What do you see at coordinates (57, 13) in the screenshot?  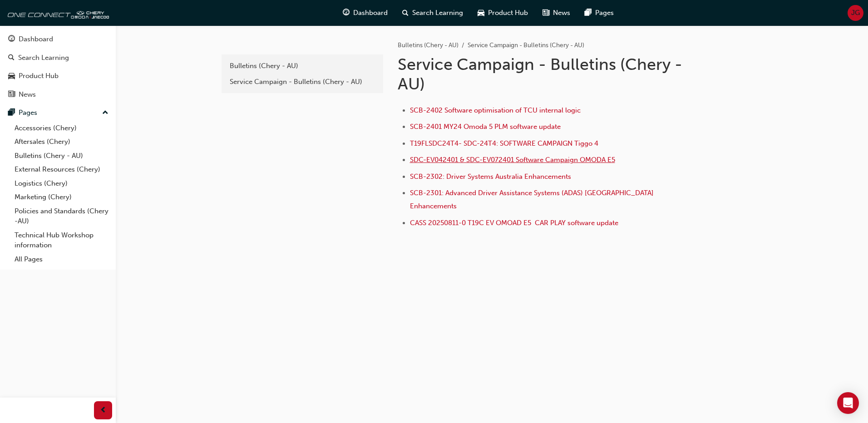 I see `img: oneconnect` at bounding box center [57, 13].